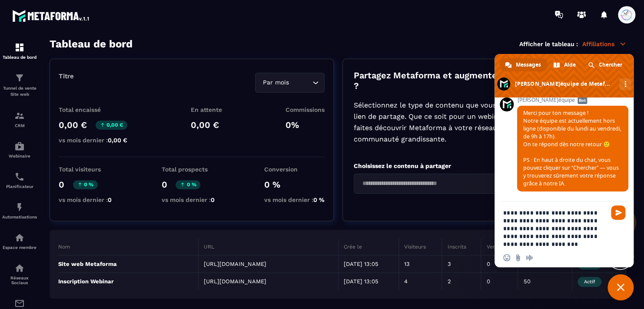 This screenshot has width=644, height=309. What do you see at coordinates (319, 200) in the screenshot?
I see `span: 0 %` at bounding box center [319, 200].